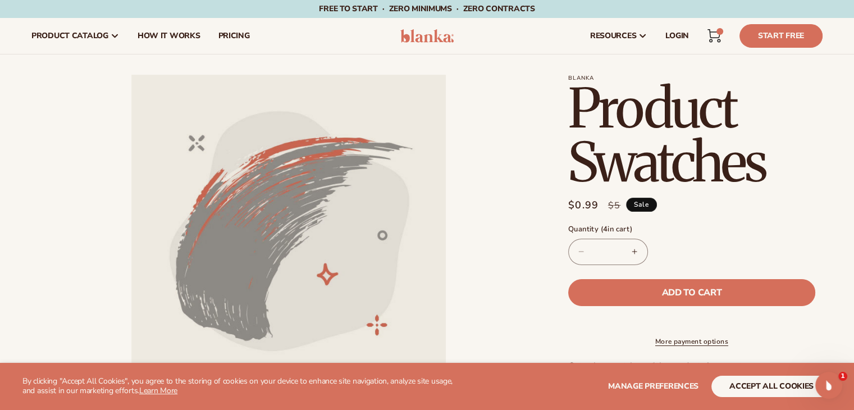 This screenshot has height=410, width=854. What do you see at coordinates (641, 204) in the screenshot?
I see `span: Sale` at bounding box center [641, 204].